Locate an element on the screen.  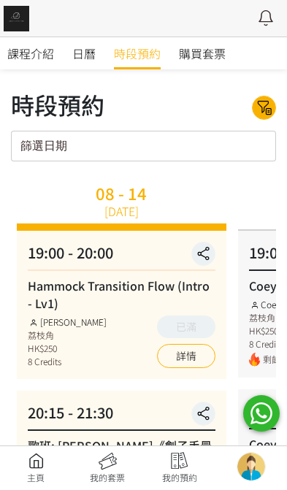
img: fire.png is located at coordinates (254, 360).